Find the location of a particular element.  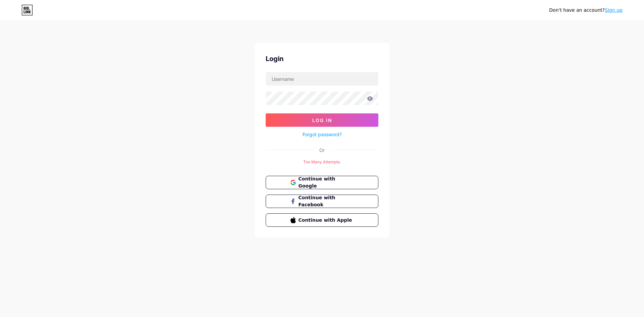

div: Too Many Attempts. is located at coordinates (322, 162).